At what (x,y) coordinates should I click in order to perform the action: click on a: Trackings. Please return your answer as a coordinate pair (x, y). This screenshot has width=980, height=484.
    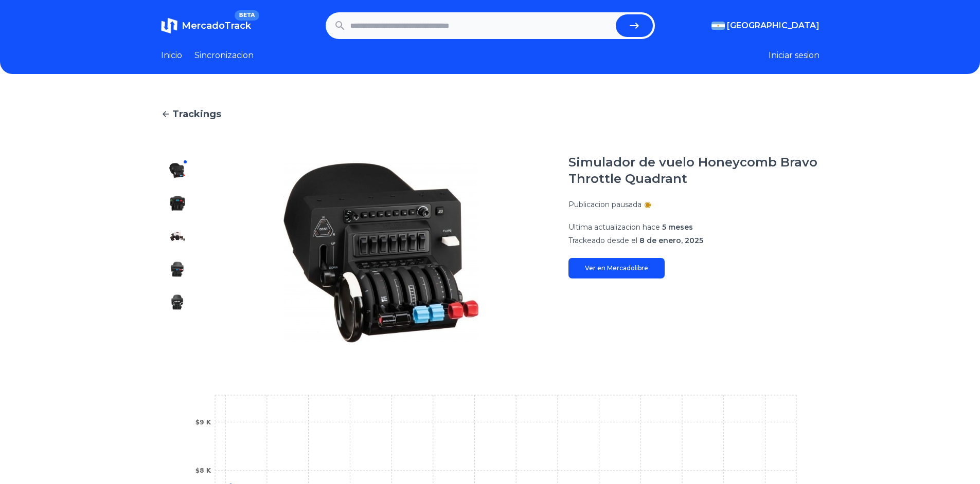
    Looking at the image, I should click on (490, 114).